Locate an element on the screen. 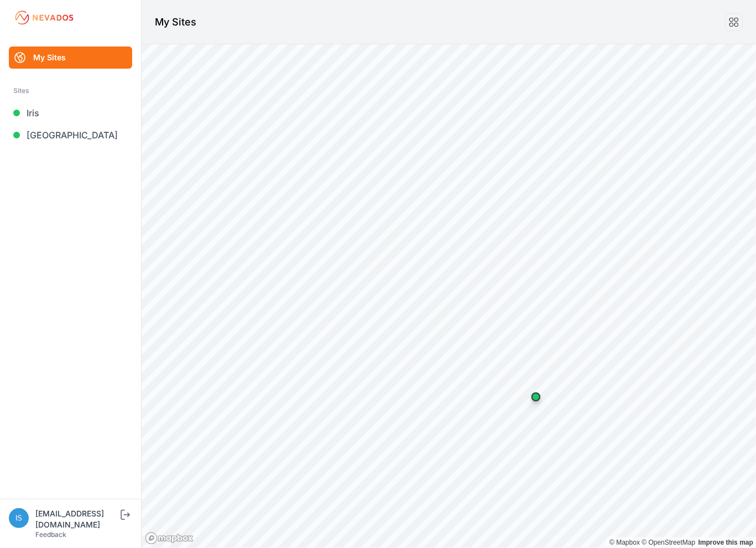 This screenshot has width=756, height=548. div: Sites is located at coordinates (71, 91).